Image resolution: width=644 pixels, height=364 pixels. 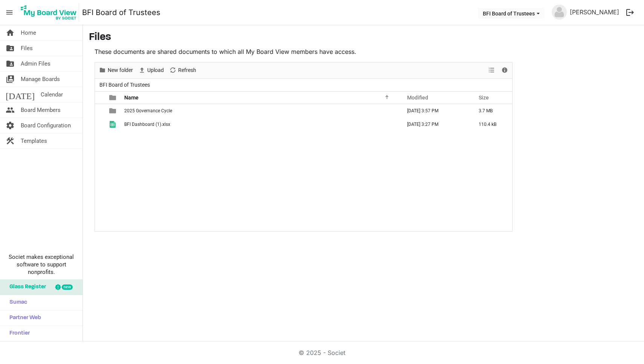 What do you see at coordinates (10, 33) in the screenshot?
I see `span: home` at bounding box center [10, 33].